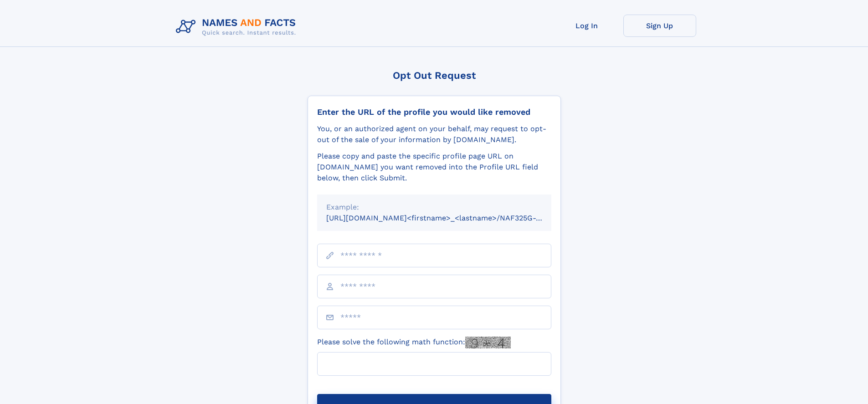 This screenshot has width=868, height=404. Describe the element at coordinates (660, 25) in the screenshot. I see `a: Sign Up` at that location.